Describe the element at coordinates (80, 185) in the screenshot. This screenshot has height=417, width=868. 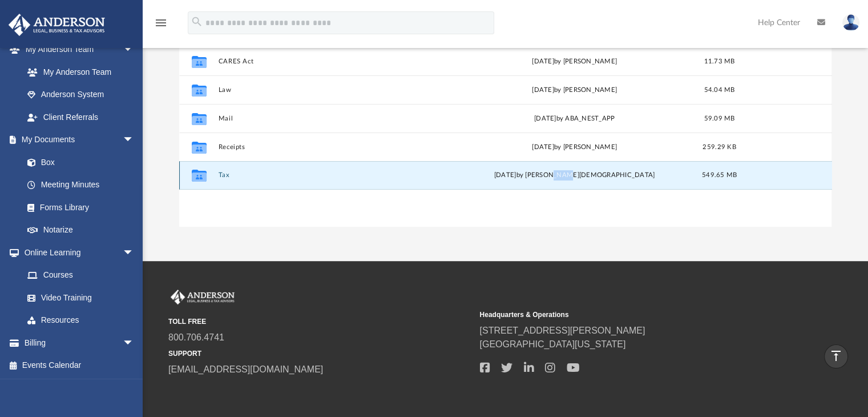
I see `a: Meeting Minutes` at that location.